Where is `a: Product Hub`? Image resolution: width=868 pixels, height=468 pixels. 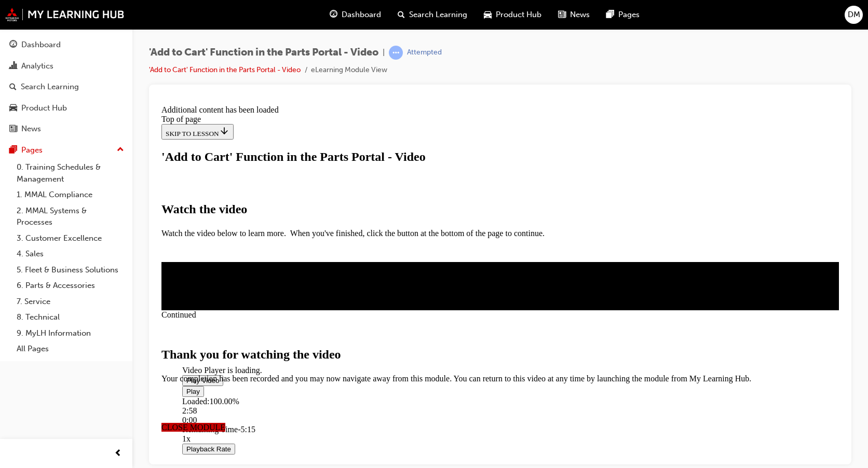 a: Product Hub is located at coordinates (66, 108).